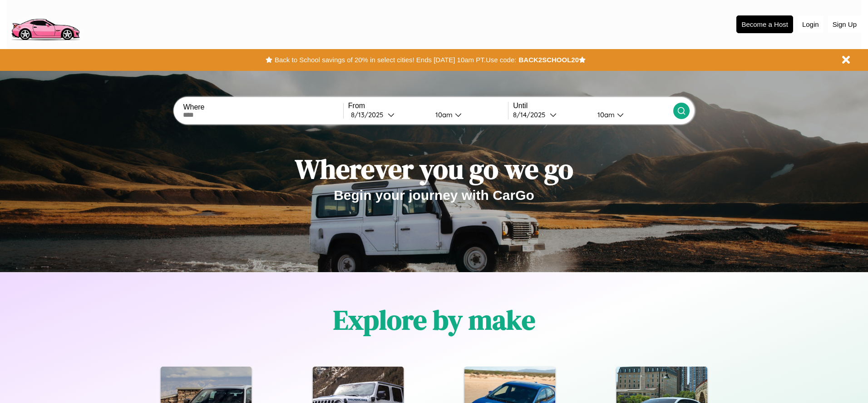 The image size is (868, 403). Describe the element at coordinates (45, 24) in the screenshot. I see `img: logo` at that location.